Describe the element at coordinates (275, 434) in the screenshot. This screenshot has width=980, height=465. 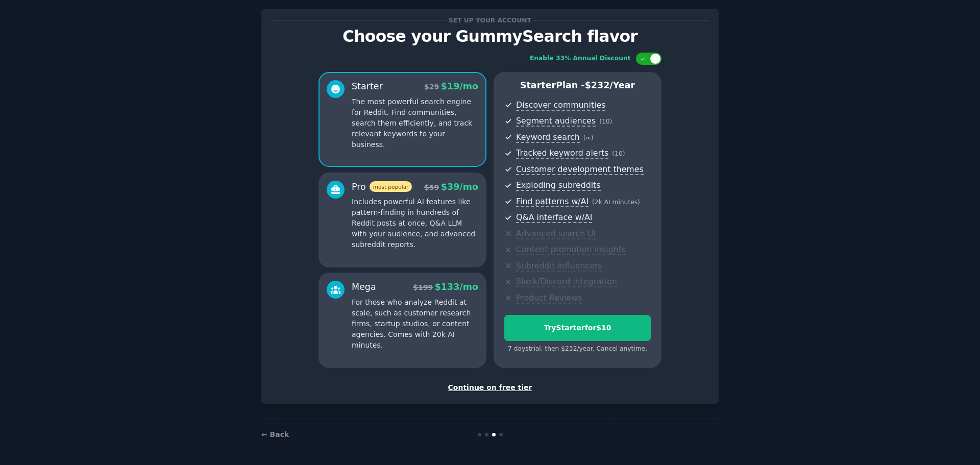
I see `a: ← Back` at that location.